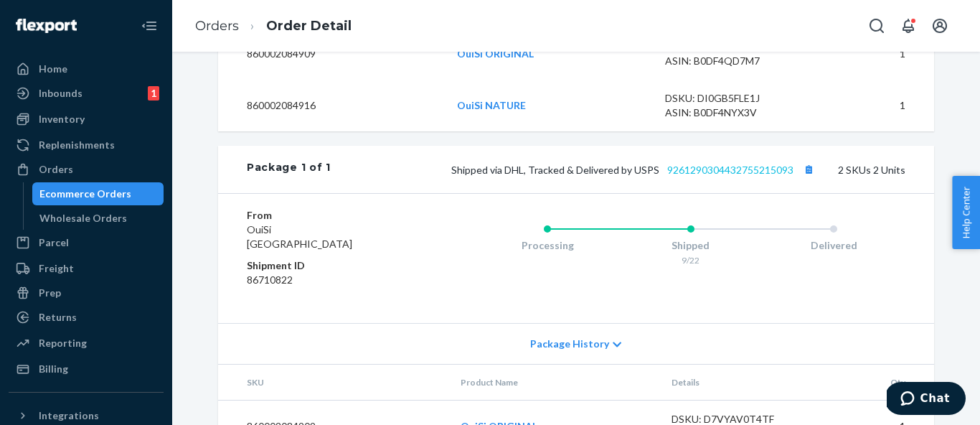  What do you see at coordinates (46, 26) in the screenshot?
I see `img: Flexport logo` at bounding box center [46, 26].